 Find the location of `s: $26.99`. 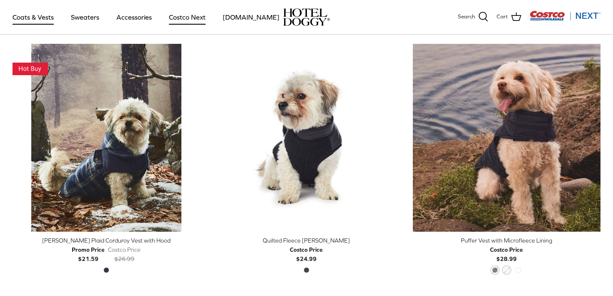

s: $26.99 is located at coordinates (124, 259).